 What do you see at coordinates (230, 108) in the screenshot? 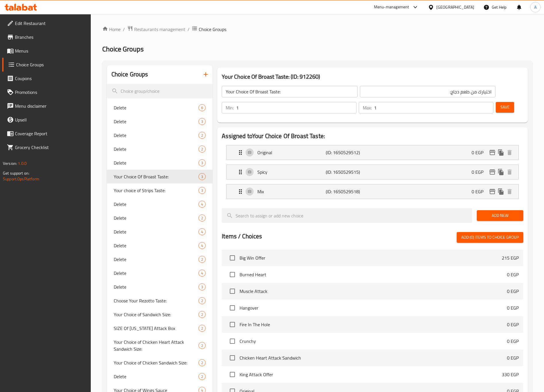
I see `p: Min:` at bounding box center [230, 108].